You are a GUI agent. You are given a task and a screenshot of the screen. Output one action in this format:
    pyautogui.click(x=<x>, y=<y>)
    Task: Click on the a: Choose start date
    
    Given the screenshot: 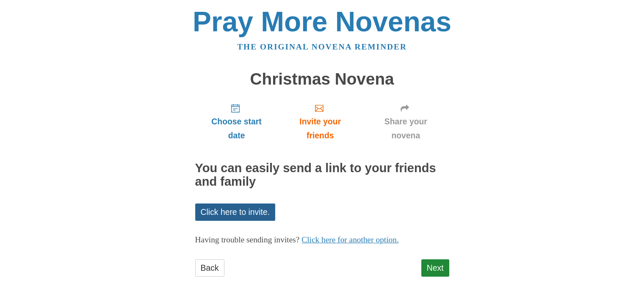 What is the action you would take?
    pyautogui.click(x=237, y=122)
    